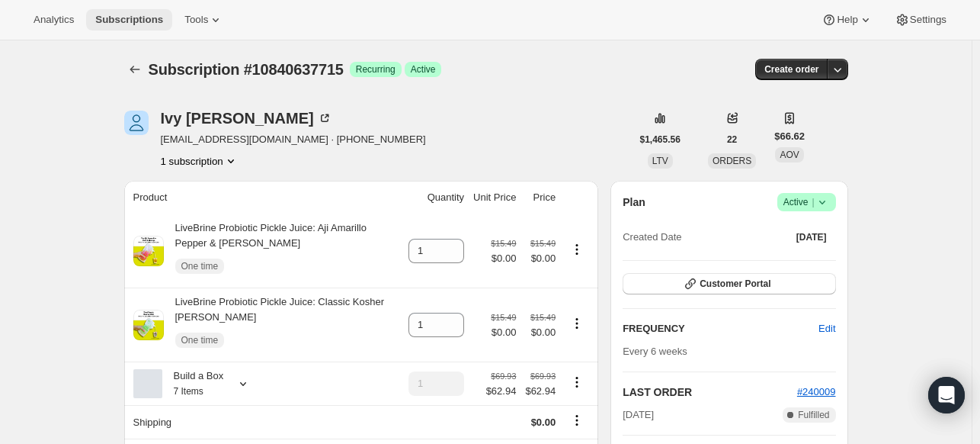  What do you see at coordinates (264, 422) in the screenshot?
I see `th: Shipping` at bounding box center [264, 422].